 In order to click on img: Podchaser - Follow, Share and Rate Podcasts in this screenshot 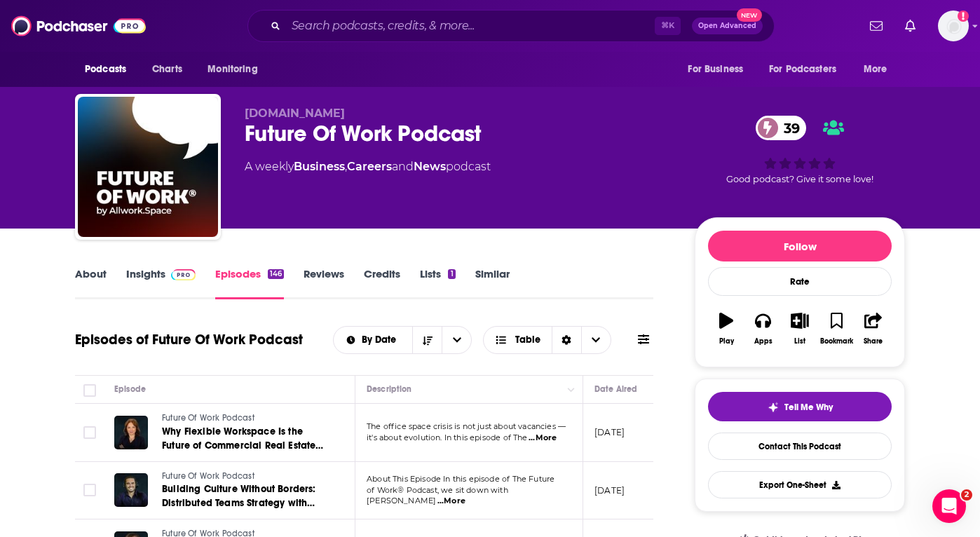, I will do `click(79, 26)`.